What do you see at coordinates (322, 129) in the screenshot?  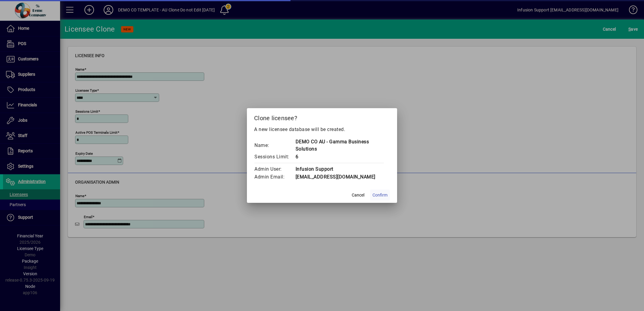 I see `p: A new licensee database will be created.` at bounding box center [322, 129].